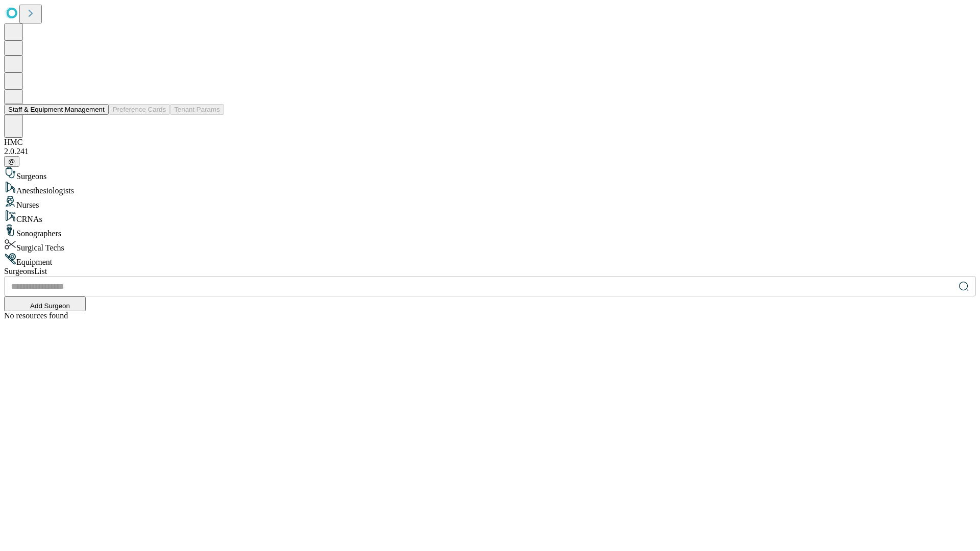 This screenshot has width=980, height=551. I want to click on button: Staff & Equipment Management, so click(56, 109).